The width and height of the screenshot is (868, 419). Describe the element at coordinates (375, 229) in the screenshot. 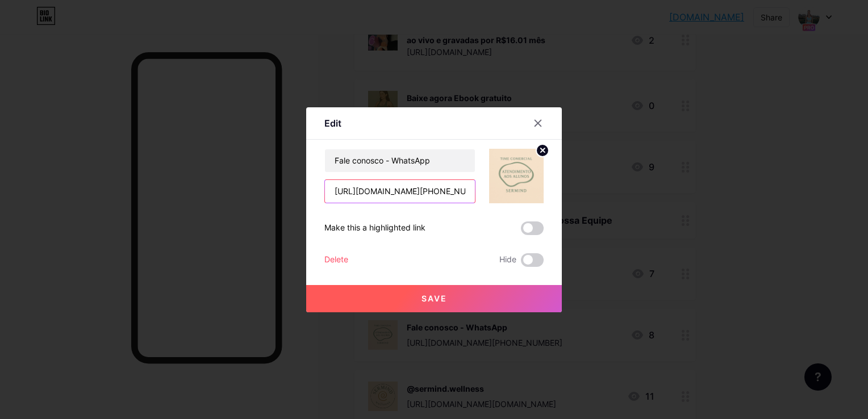

I see `div: Make this a highlighted link` at that location.